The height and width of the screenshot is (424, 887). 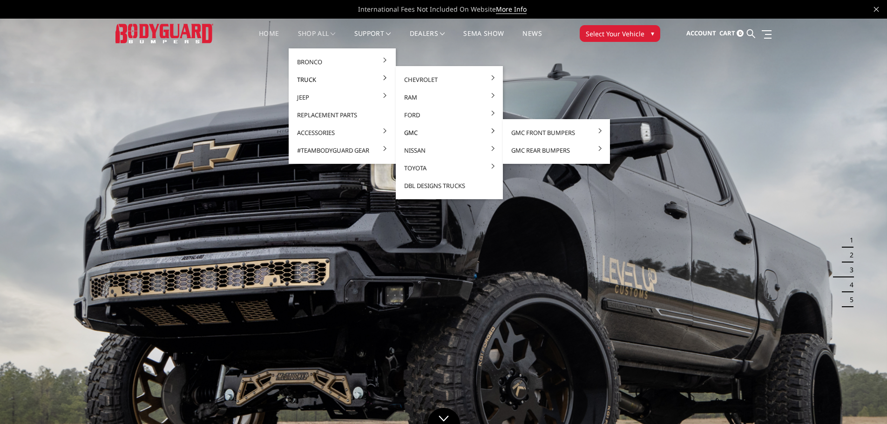 I want to click on a: GMC Front Bumpers, so click(x=556, y=133).